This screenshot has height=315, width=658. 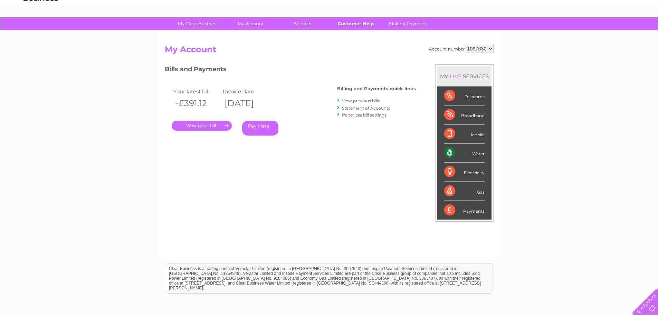 I want to click on div: Electricity, so click(x=464, y=172).